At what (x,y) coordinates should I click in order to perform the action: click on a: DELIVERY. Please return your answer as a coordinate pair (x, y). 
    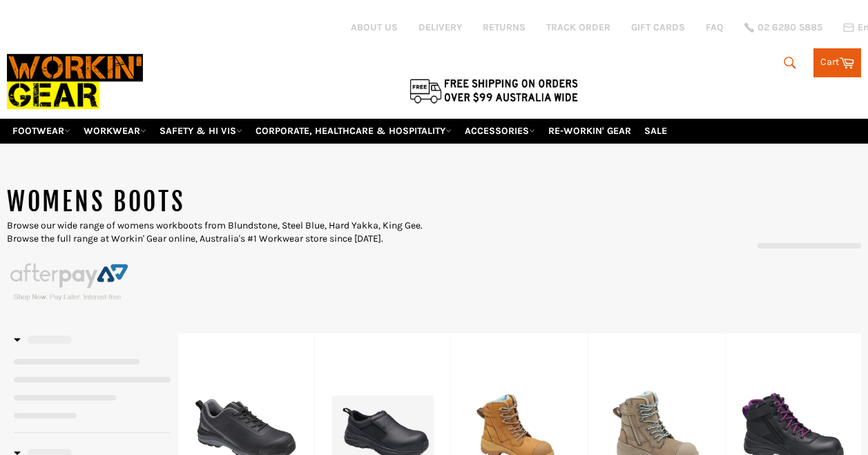
    Looking at the image, I should click on (440, 27).